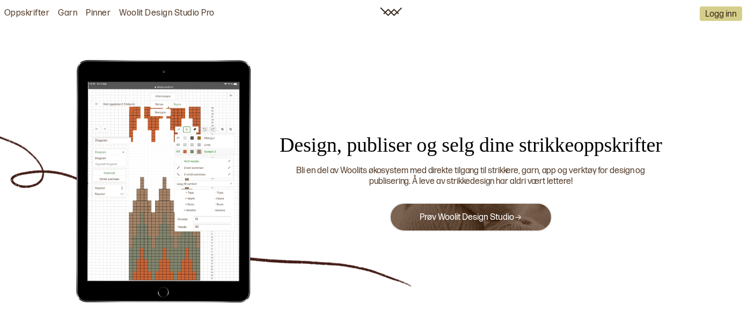 The width and height of the screenshot is (754, 319). What do you see at coordinates (470, 145) in the screenshot?
I see `div: Design, publiser og selg dine strikkeoppskrifter` at bounding box center [470, 145].